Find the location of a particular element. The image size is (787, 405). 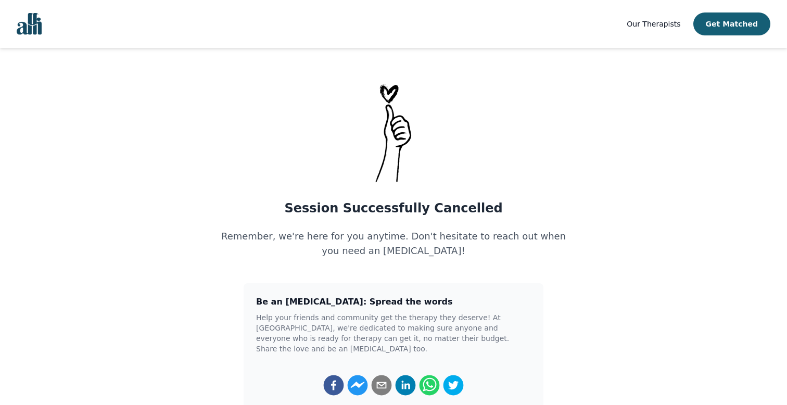

button: facebook is located at coordinates (333, 385).